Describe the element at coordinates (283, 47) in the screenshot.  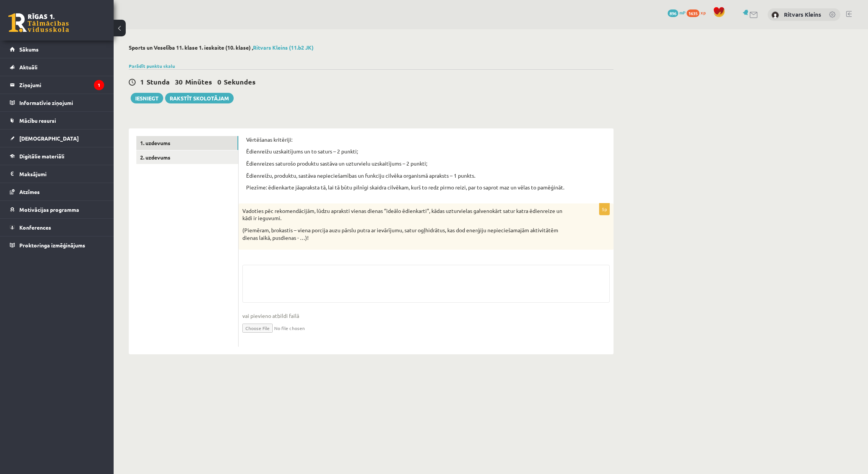
I see `a: Ritvars Kleins (11.b2 JK)` at that location.